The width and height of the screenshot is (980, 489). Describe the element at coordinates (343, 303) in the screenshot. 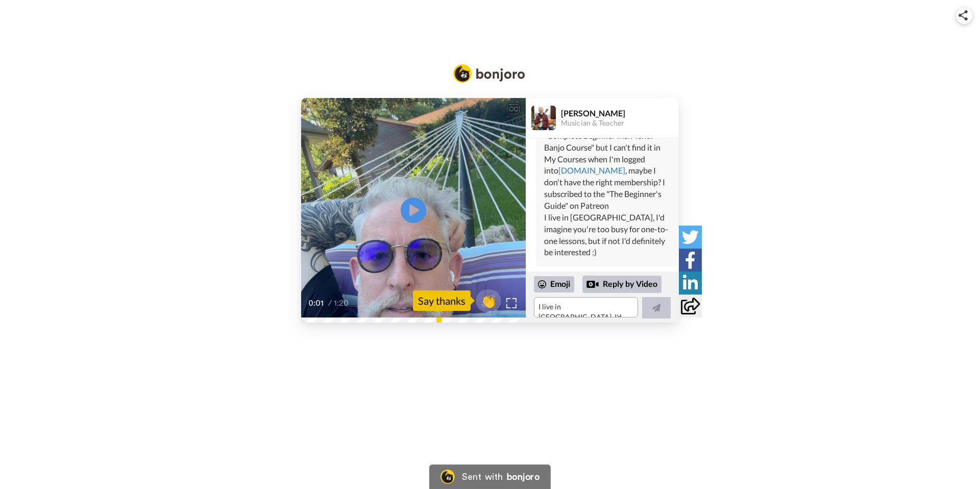

I see `span: 1:20` at that location.